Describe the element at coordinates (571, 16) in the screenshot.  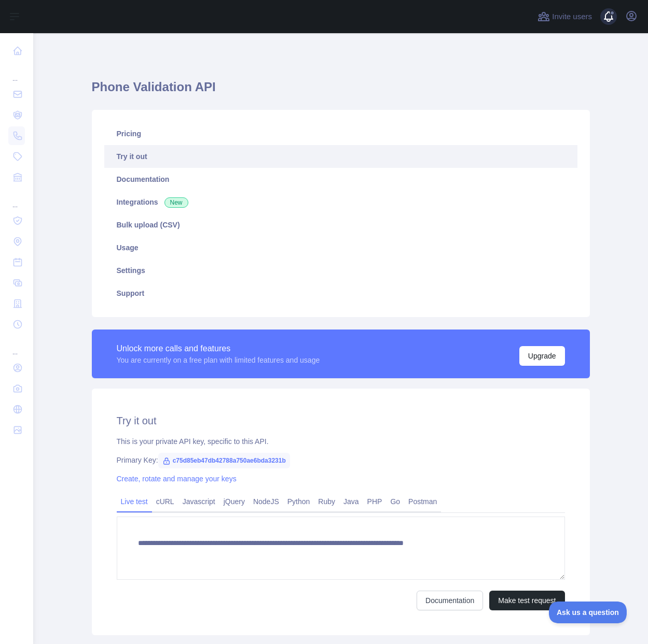
I see `span: Invite users` at that location.